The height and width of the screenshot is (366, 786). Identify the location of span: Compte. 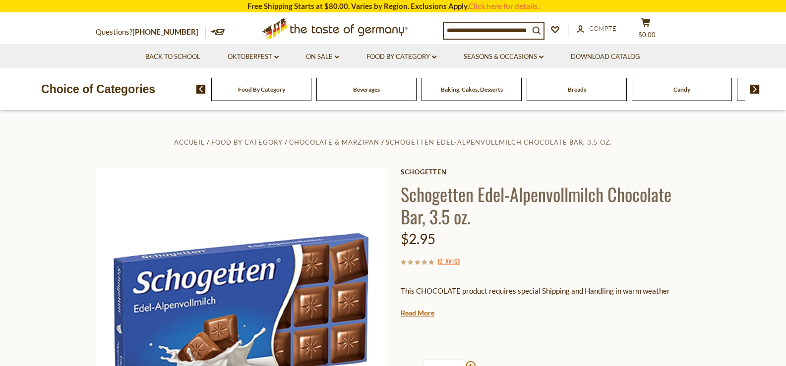
(602, 28).